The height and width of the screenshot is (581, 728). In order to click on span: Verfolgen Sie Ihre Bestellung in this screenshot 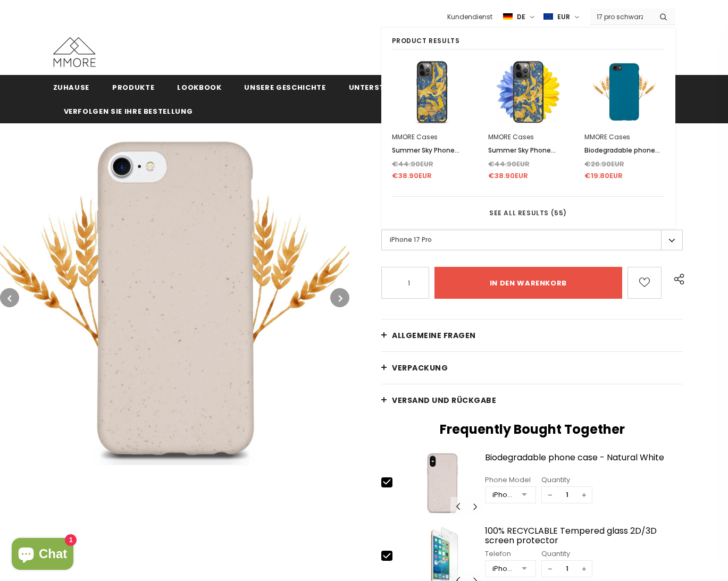, I will do `click(129, 111)`.